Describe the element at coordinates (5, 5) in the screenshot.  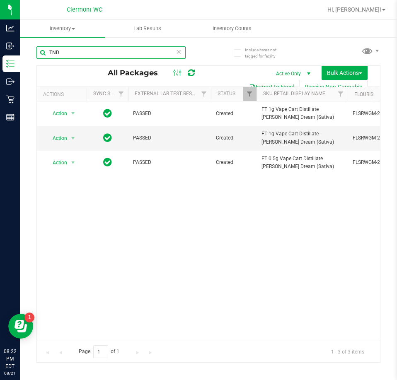
I see `span: 1` at that location.